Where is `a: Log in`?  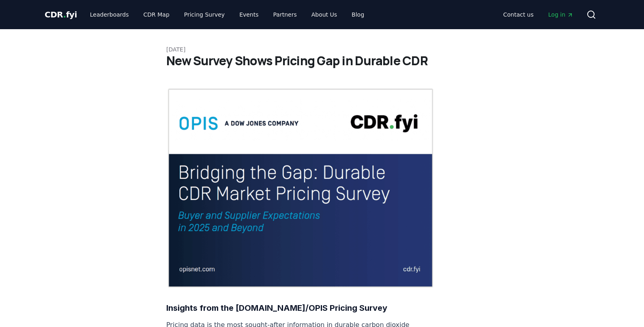 a: Log in is located at coordinates (561, 15).